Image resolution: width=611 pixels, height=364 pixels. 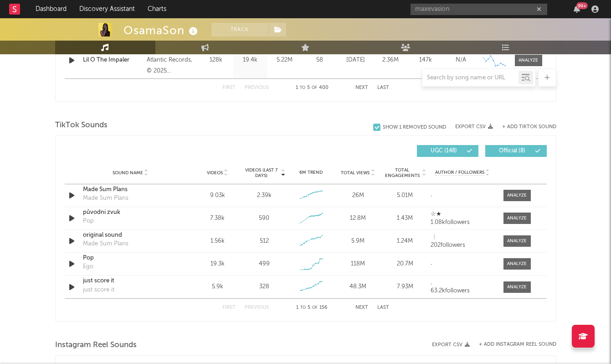 I want to click on span: Videos (last 7 days), so click(x=261, y=172).